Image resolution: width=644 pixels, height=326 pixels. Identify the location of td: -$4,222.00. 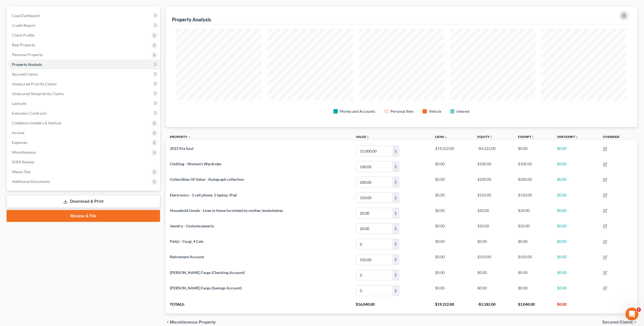
(494, 151).